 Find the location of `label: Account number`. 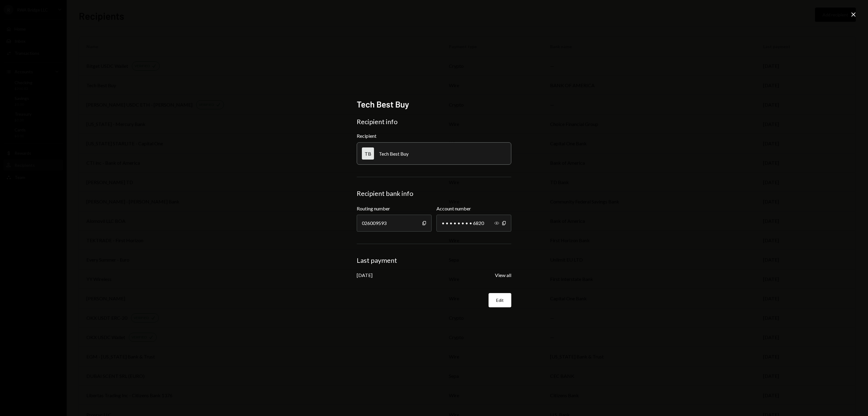

label: Account number is located at coordinates (474, 209).